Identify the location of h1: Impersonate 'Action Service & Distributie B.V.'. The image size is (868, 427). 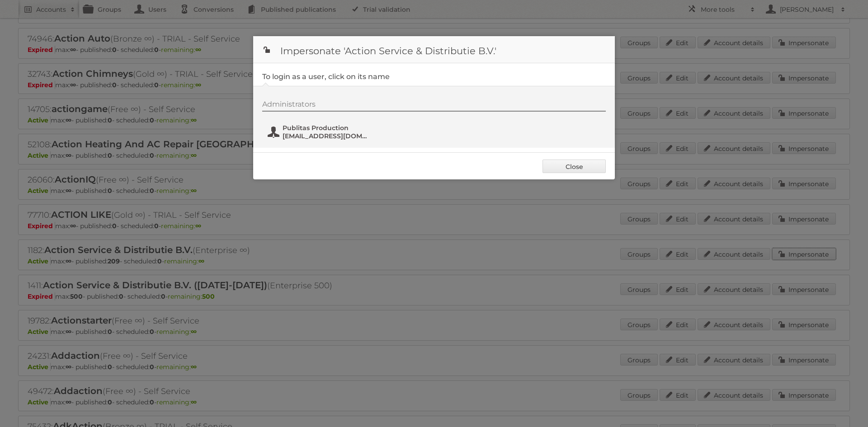
(434, 50).